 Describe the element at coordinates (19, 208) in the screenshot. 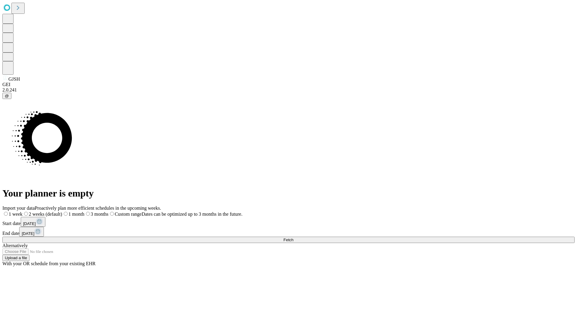

I see `span: Import your data` at that location.